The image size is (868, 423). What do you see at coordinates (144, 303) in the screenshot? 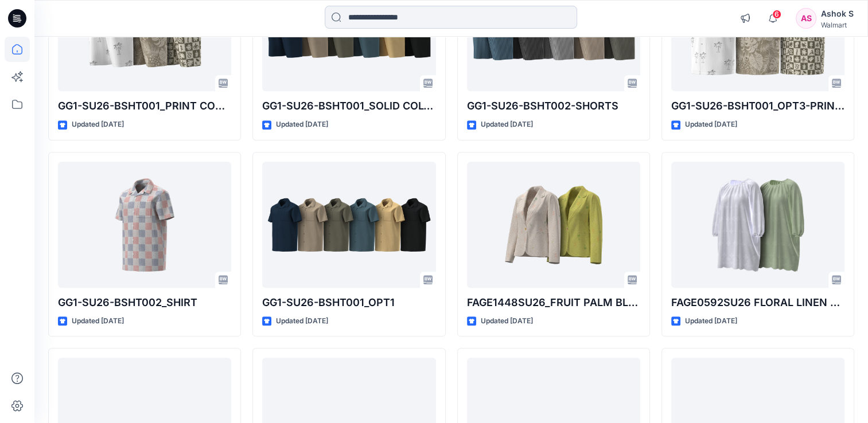
I see `p: GG1-SU26-BSHT002_SHIRT` at bounding box center [144, 303].